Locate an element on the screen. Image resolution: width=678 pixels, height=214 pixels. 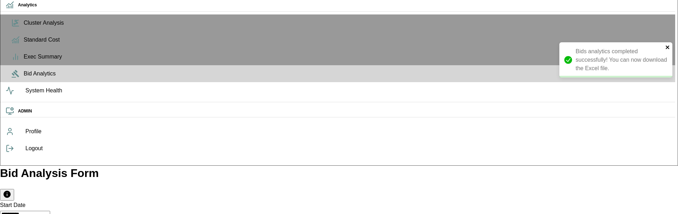
span: Bid Analytics is located at coordinates (346, 74).